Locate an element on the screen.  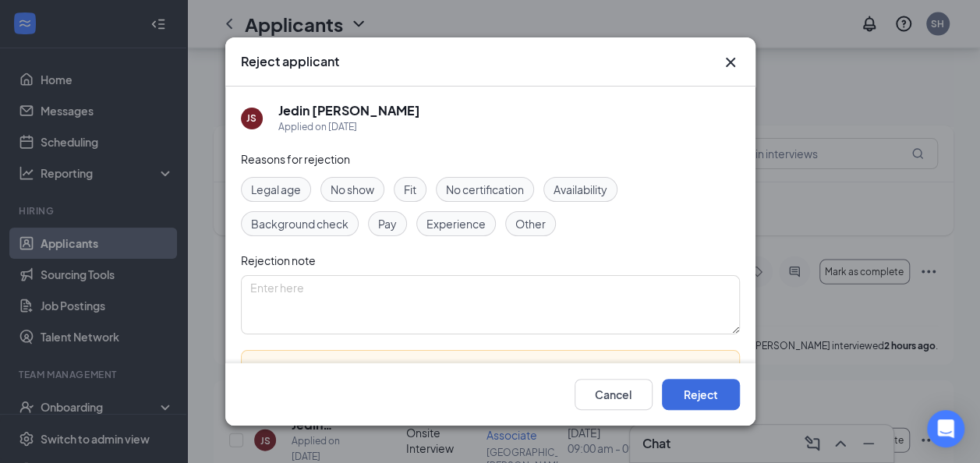
button: Reject is located at coordinates (701, 394).